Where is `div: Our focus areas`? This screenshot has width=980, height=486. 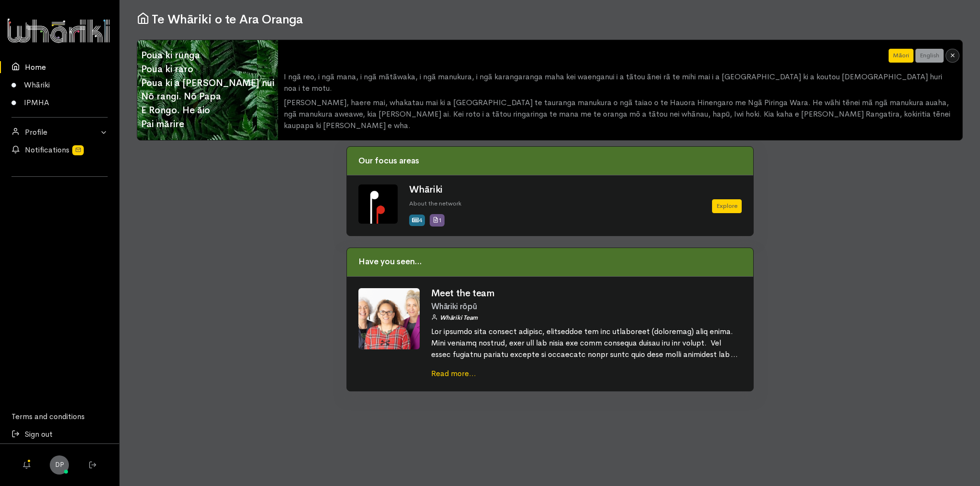 div: Our focus areas is located at coordinates (550, 161).